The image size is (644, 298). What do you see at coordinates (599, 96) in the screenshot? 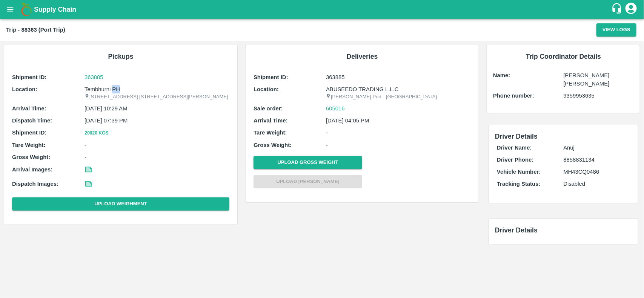
I see `p: 9359953635` at bounding box center [599, 96].